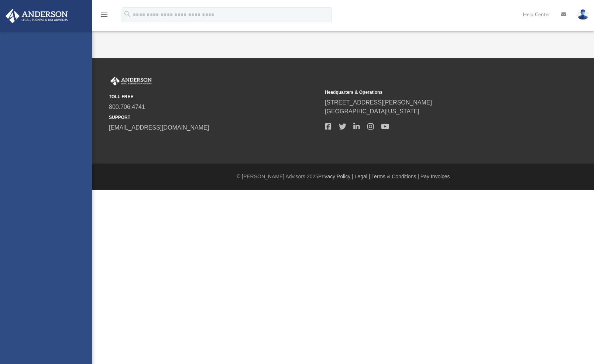 This screenshot has height=364, width=594. I want to click on a: 800.706.4741, so click(127, 107).